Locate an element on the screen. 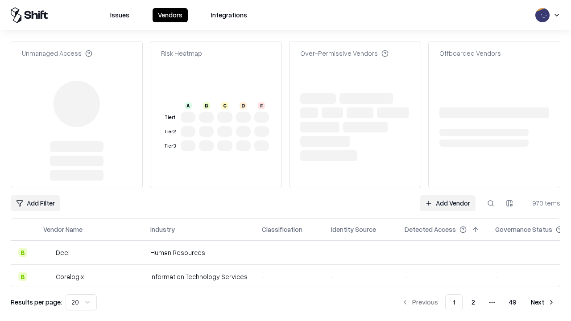  img: Coralogix is located at coordinates (48, 277).